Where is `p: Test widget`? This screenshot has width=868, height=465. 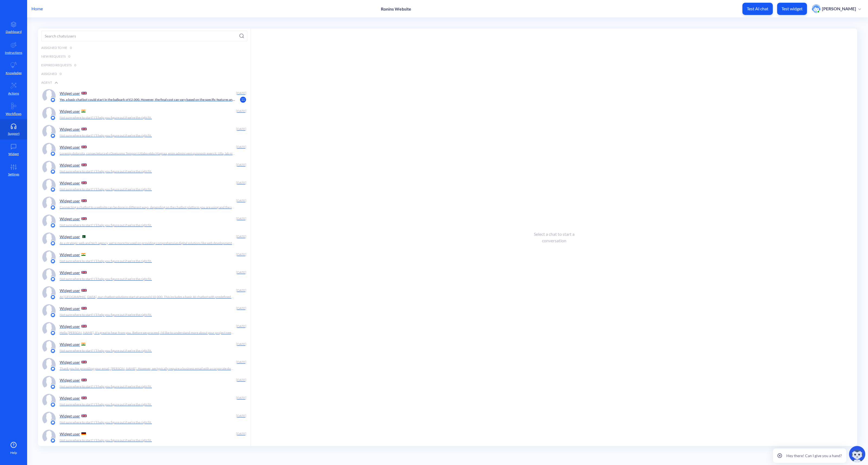 p: Test widget is located at coordinates (792, 9).